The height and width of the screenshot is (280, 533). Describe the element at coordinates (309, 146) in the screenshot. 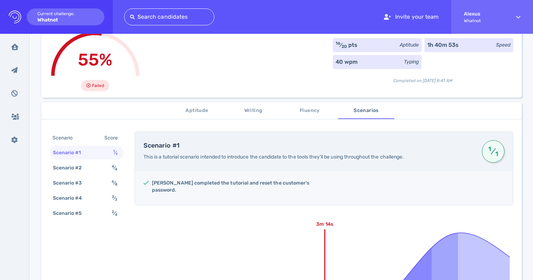

I see `h4: Scenario #1` at that location.